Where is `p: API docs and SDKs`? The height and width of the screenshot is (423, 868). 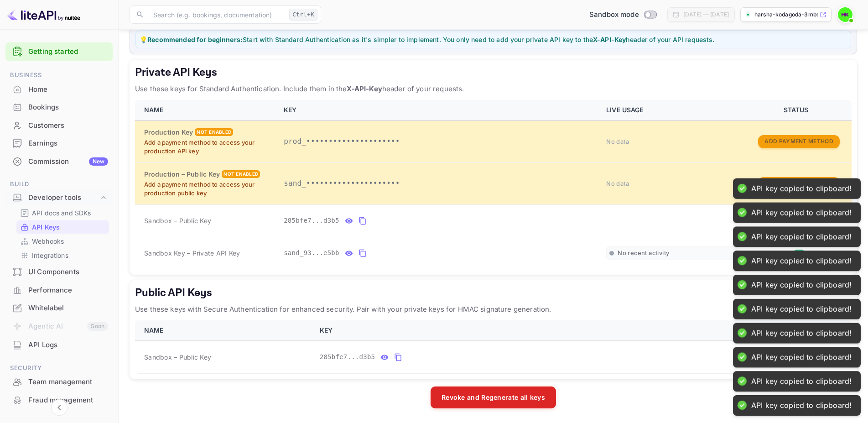
p: API docs and SDKs is located at coordinates (62, 212).